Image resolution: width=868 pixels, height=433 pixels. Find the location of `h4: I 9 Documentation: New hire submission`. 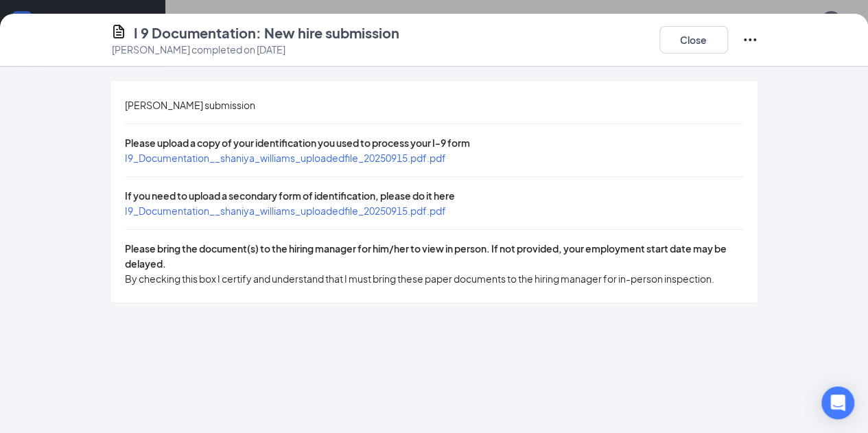

h4: I 9 Documentation: New hire submission is located at coordinates (266, 33).